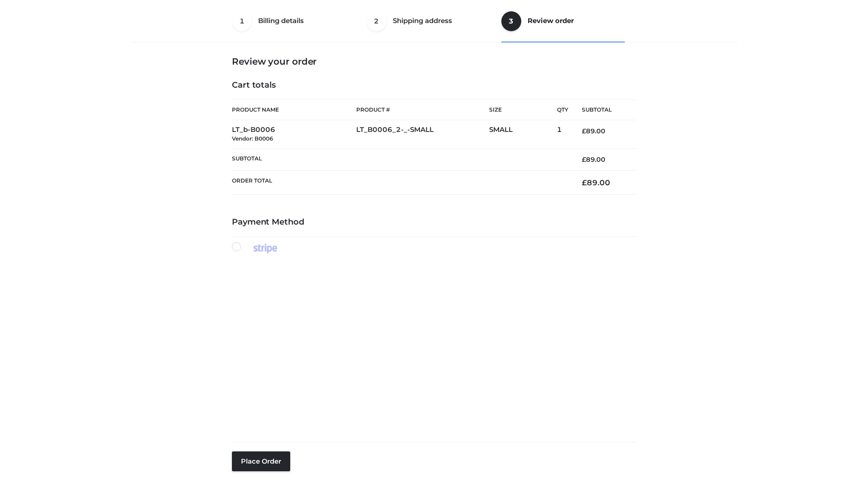 The height and width of the screenshot is (488, 868). What do you see at coordinates (423, 134) in the screenshot?
I see `td: LT_B0006_2-_-SMALL` at bounding box center [423, 134].